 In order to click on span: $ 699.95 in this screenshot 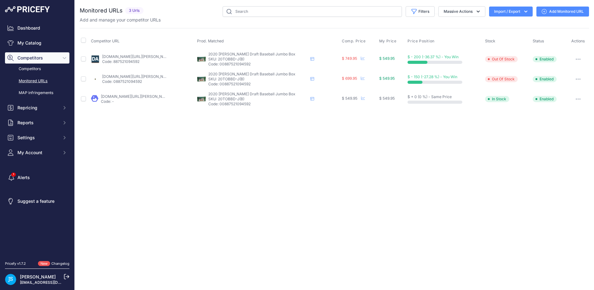, I will do `click(349, 78)`.